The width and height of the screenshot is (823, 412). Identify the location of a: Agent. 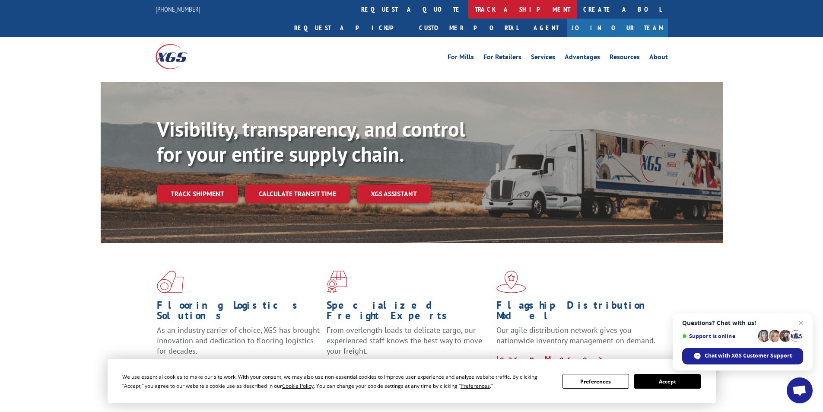
(546, 28).